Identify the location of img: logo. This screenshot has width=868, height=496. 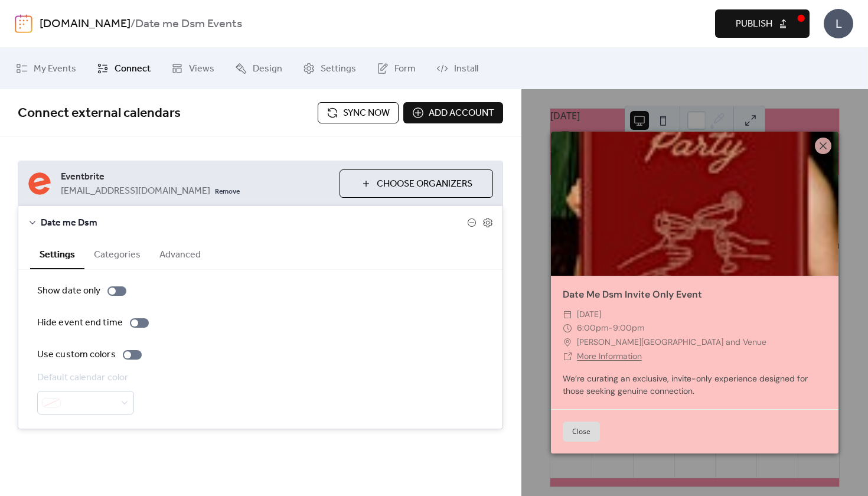
(23, 23).